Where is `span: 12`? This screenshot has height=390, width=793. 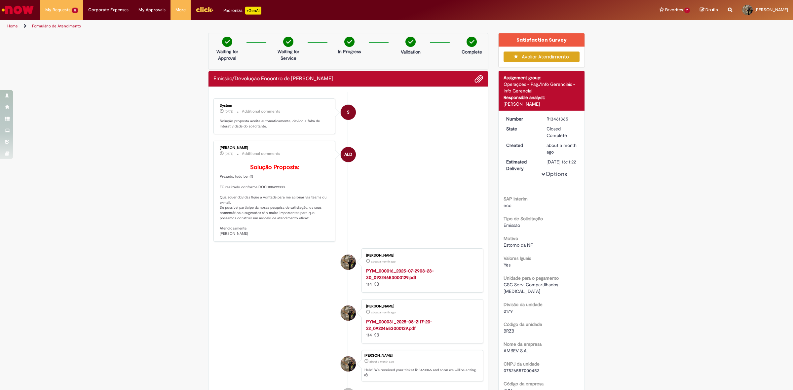
span: 12 is located at coordinates (75, 10).